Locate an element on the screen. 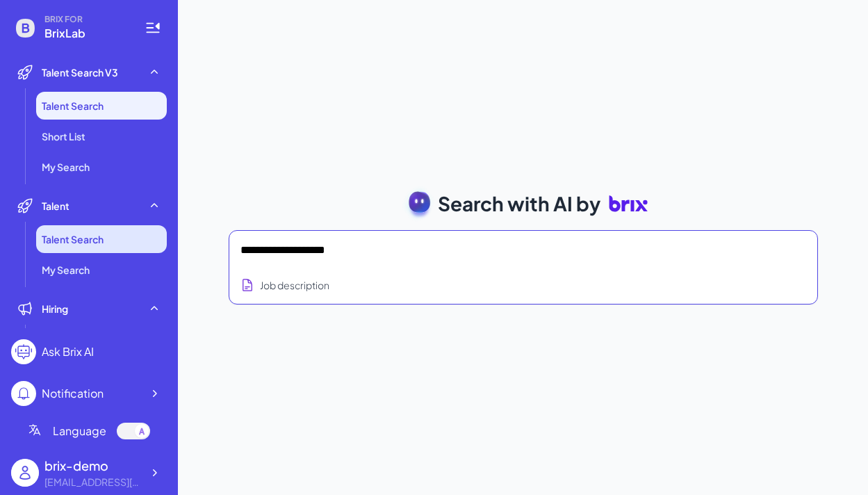 The width and height of the screenshot is (868, 495). span: Hiring is located at coordinates (55, 309).